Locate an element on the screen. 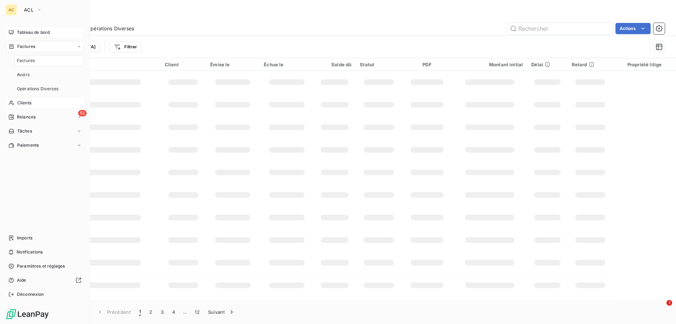 The height and width of the screenshot is (324, 676). div: PDF is located at coordinates (427, 64).